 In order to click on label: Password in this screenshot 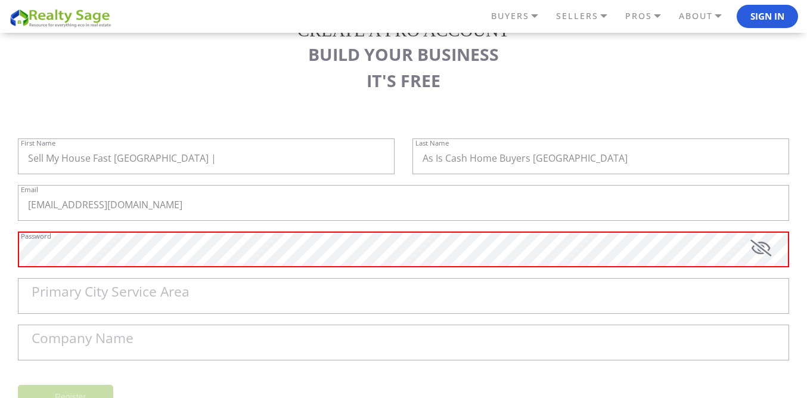, I will do `click(36, 235)`.